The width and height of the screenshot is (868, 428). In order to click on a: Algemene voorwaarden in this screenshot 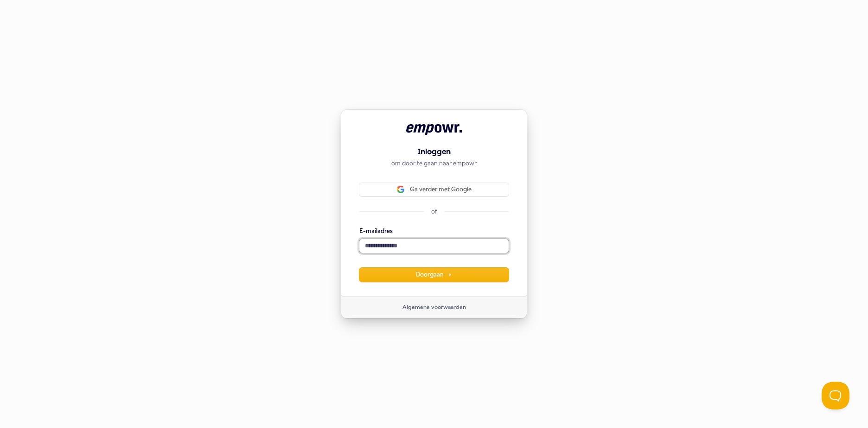, I will do `click(434, 308)`.